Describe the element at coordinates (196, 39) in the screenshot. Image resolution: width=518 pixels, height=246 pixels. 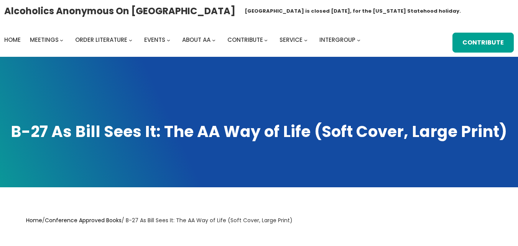
I see `span: About AA` at that location.